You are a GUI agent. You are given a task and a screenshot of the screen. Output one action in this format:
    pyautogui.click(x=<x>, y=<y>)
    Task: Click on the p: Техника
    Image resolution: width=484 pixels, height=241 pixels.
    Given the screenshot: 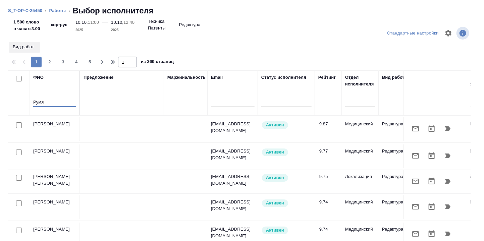 What is the action you would take?
    pyautogui.click(x=156, y=21)
    